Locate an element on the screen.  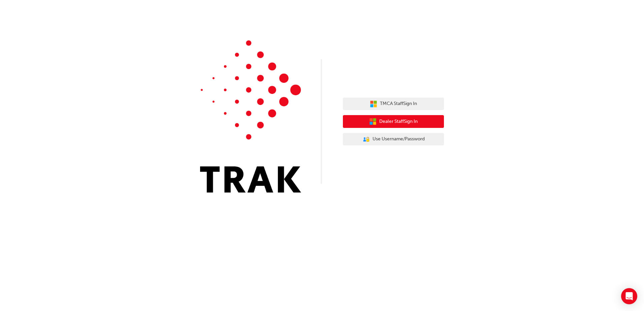
button: Dealer StaffSign In is located at coordinates (393, 122).